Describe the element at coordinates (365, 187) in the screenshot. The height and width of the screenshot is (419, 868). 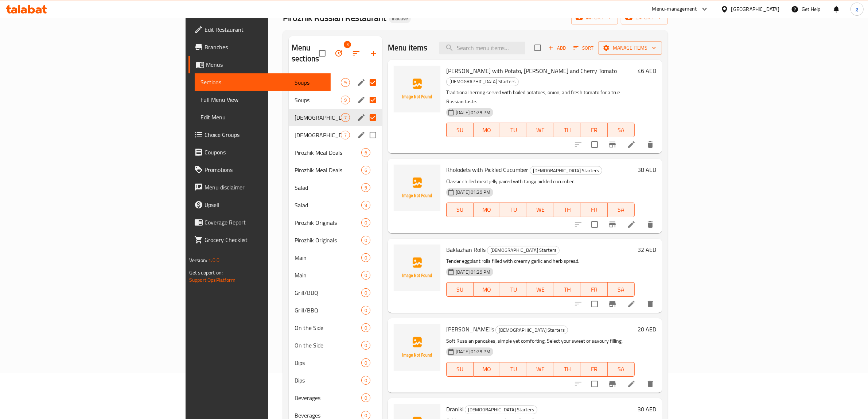
I see `span: 9` at that location.